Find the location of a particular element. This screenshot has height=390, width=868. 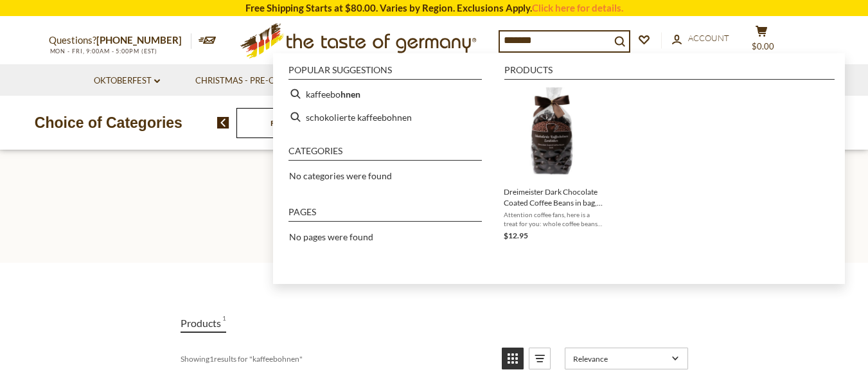

span: Relevance is located at coordinates (620, 359).